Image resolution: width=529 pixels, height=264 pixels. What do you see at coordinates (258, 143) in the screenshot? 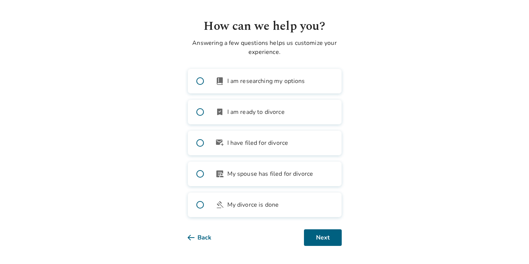
I see `span: I have filed for divorce` at bounding box center [258, 143].